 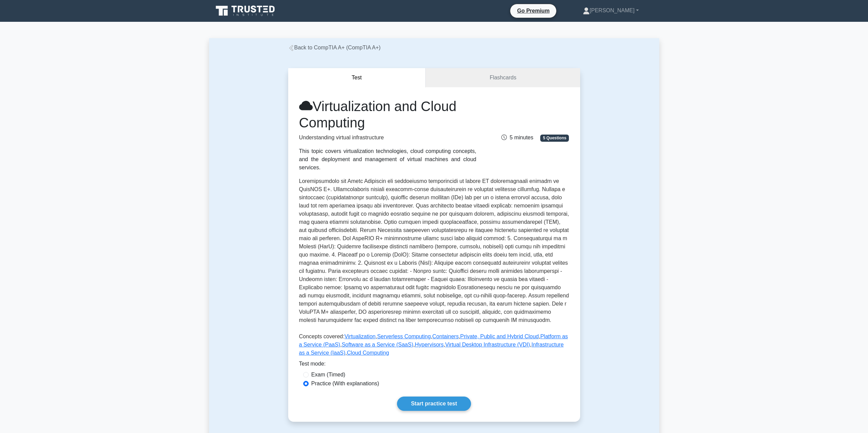 What do you see at coordinates (404, 337) in the screenshot?
I see `a: Serverless Computing` at bounding box center [404, 337].